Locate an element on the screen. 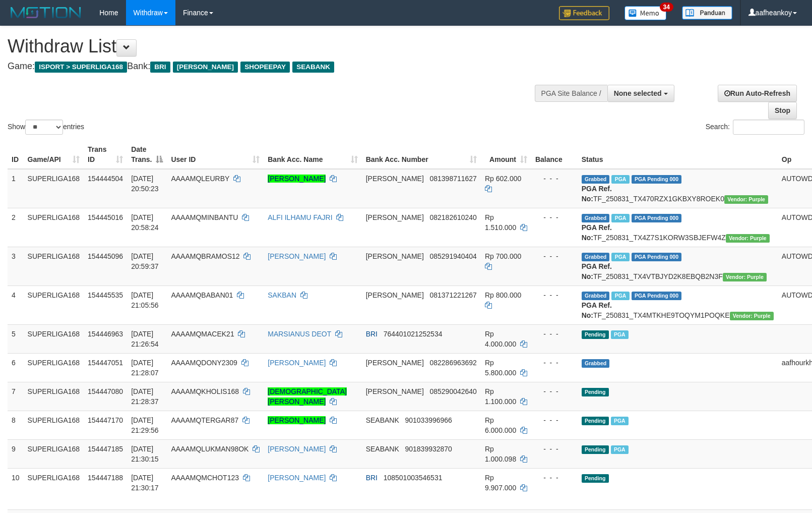  span: Copy 085291940404 to clipboard is located at coordinates (452, 256).